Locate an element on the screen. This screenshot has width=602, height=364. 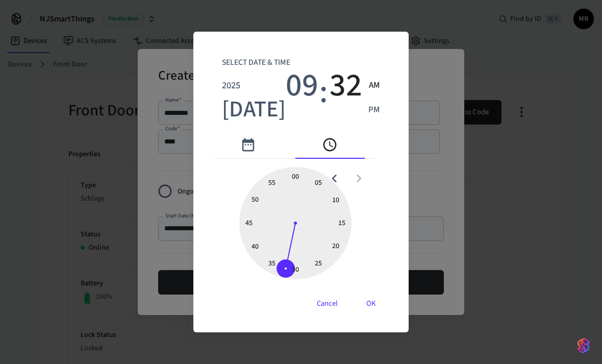
span: Select date & time is located at coordinates (256, 63).